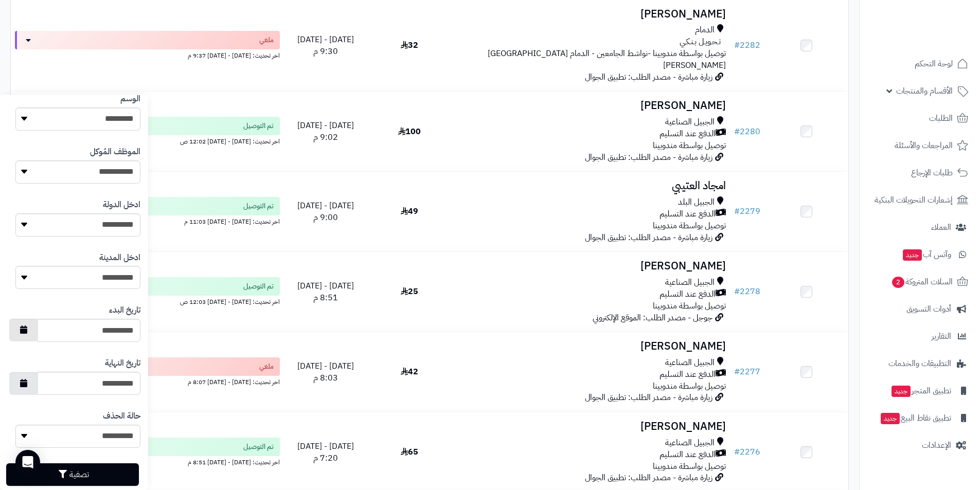  What do you see at coordinates (122, 416) in the screenshot?
I see `label: حالة الحذف` at bounding box center [122, 416].